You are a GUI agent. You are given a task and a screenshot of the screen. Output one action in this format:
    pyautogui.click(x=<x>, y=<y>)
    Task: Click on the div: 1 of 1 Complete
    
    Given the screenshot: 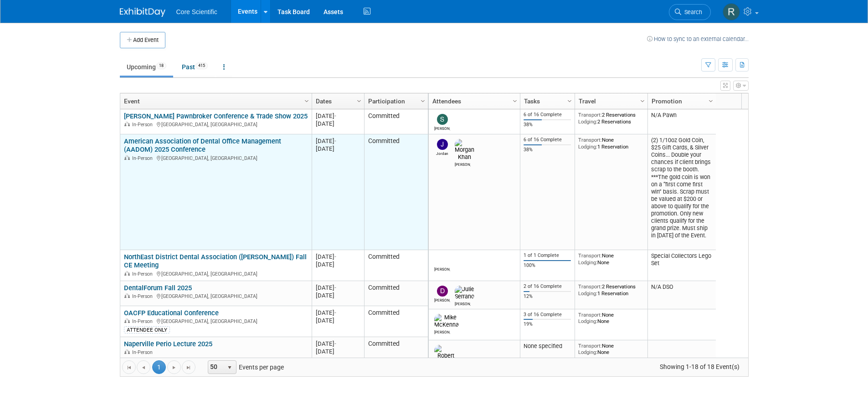 What is the action you would take?
    pyautogui.click(x=547, y=255)
    